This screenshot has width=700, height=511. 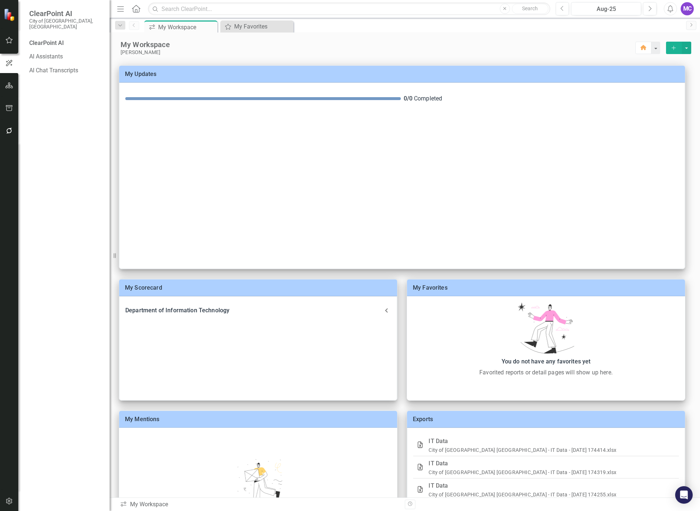 I want to click on div: split button, so click(x=678, y=48).